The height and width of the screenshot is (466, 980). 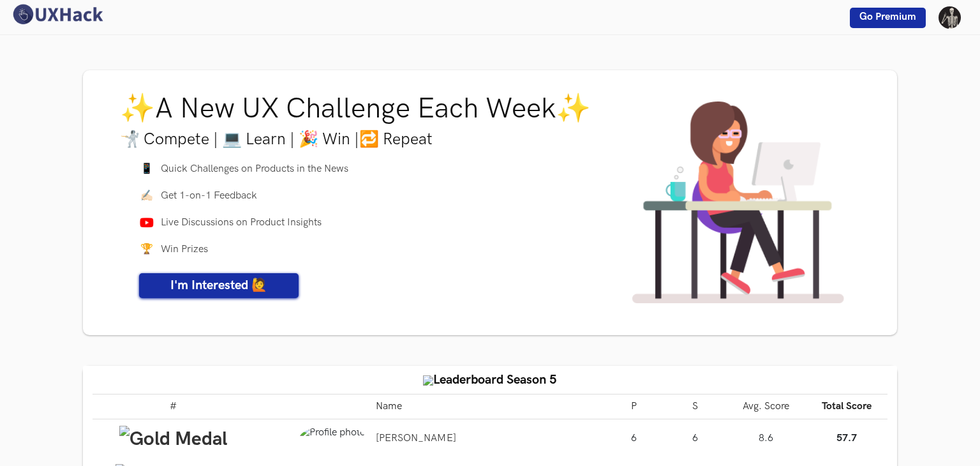 What do you see at coordinates (490, 380) in the screenshot?
I see `h4: Leaderboard Season 5` at bounding box center [490, 380].